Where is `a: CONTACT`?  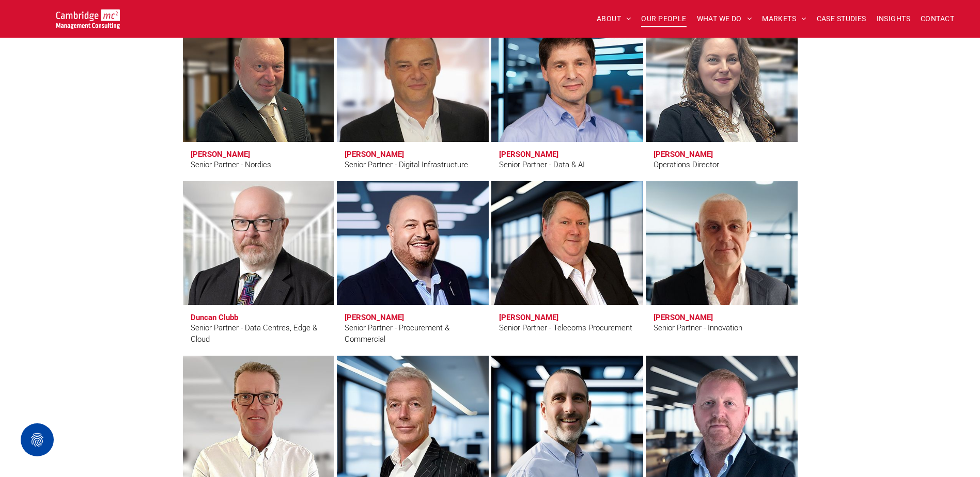
a: CONTACT is located at coordinates (937, 18).